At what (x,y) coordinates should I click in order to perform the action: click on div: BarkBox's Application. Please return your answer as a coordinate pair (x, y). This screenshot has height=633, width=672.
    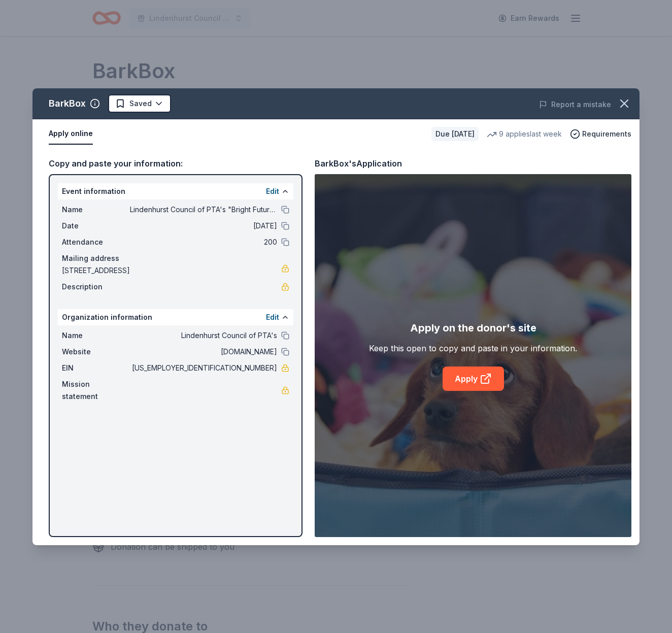
    Looking at the image, I should click on (359, 163).